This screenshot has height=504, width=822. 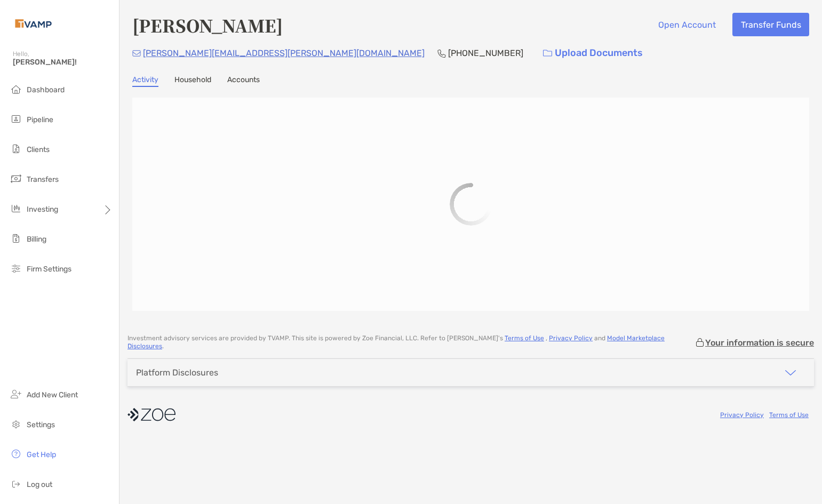 I want to click on img: Phone Icon, so click(x=442, y=54).